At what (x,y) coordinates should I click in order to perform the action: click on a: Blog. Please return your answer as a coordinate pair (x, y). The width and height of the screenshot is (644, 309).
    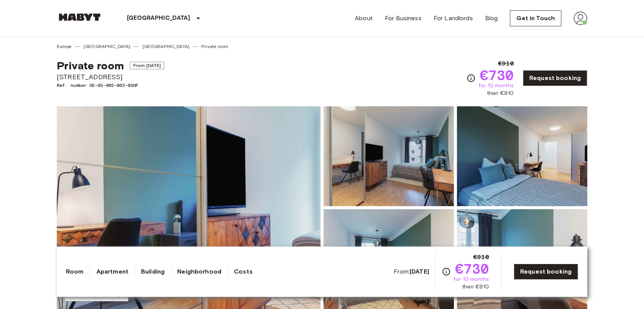
    Looking at the image, I should click on (492, 18).